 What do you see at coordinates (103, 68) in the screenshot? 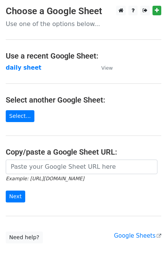
I see `a: View` at bounding box center [103, 68].